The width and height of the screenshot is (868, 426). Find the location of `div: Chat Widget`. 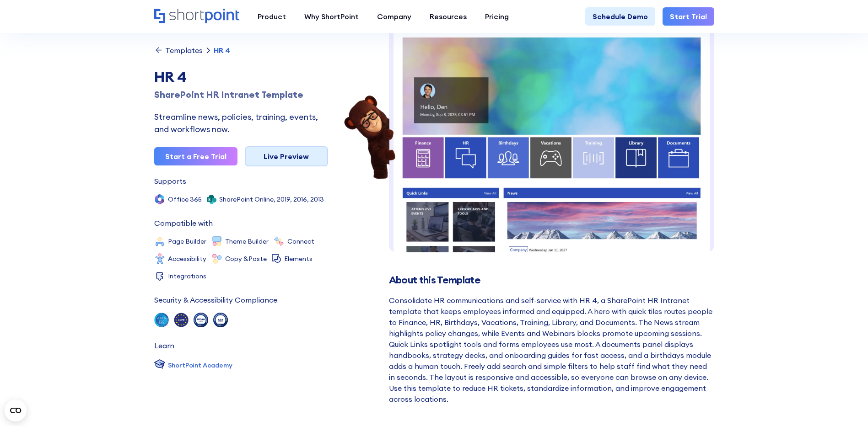

div: Chat Widget is located at coordinates (845, 405).